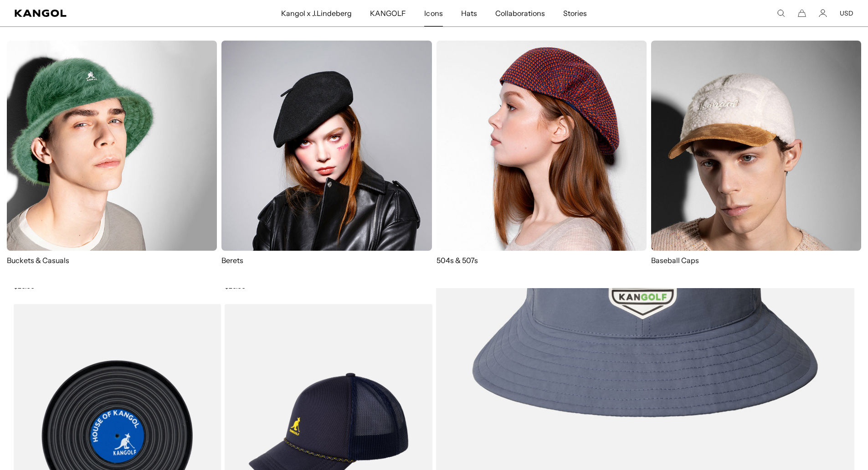 The width and height of the screenshot is (868, 470). What do you see at coordinates (756, 157) in the screenshot?
I see `a: Baseball Caps` at bounding box center [756, 157].